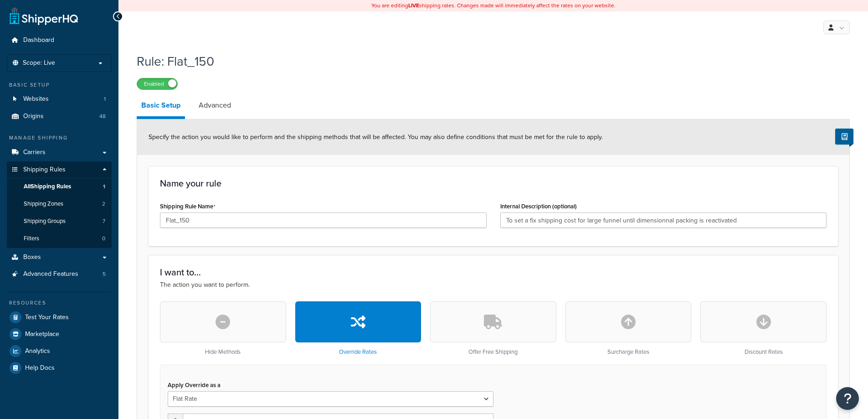  I want to click on a: Origins48, so click(59, 116).